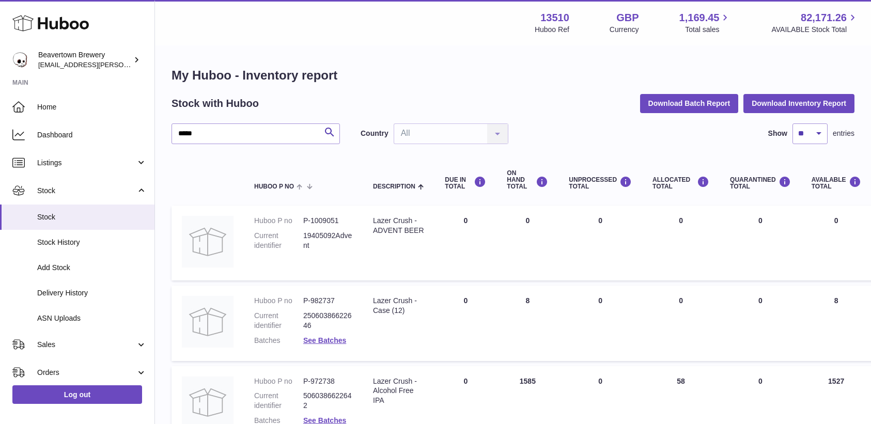 This screenshot has height=424, width=871. I want to click on span: Description, so click(394, 186).